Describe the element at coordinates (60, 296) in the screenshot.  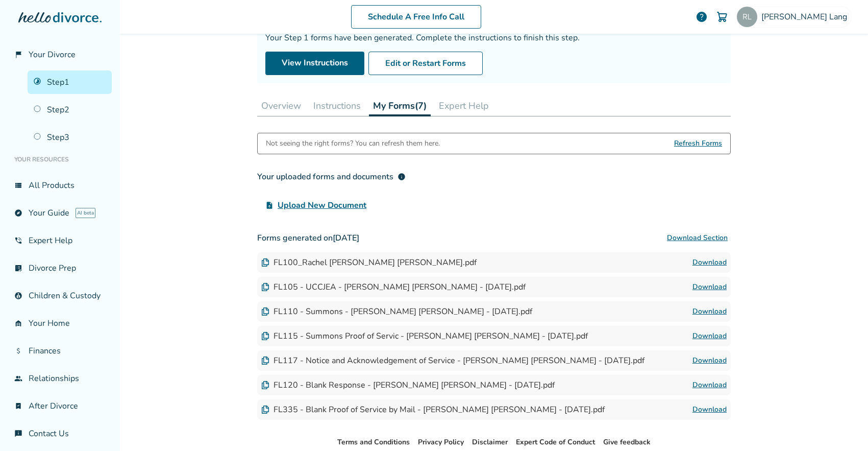
I see `a: account_childChildren & Custody` at that location.